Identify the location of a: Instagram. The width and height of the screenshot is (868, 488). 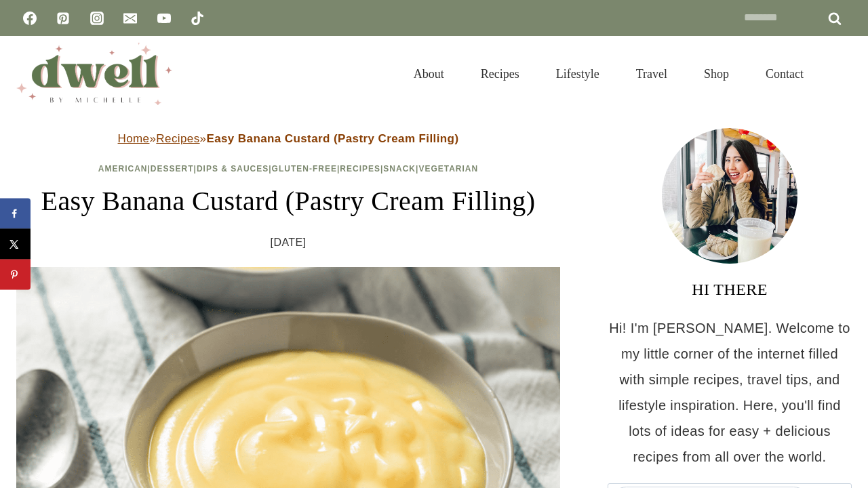
(97, 18).